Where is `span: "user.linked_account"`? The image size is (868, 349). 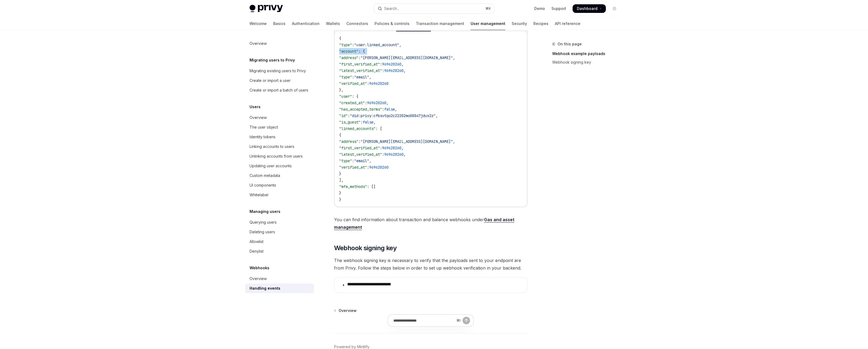
span: "user.linked_account" is located at coordinates (377, 45).